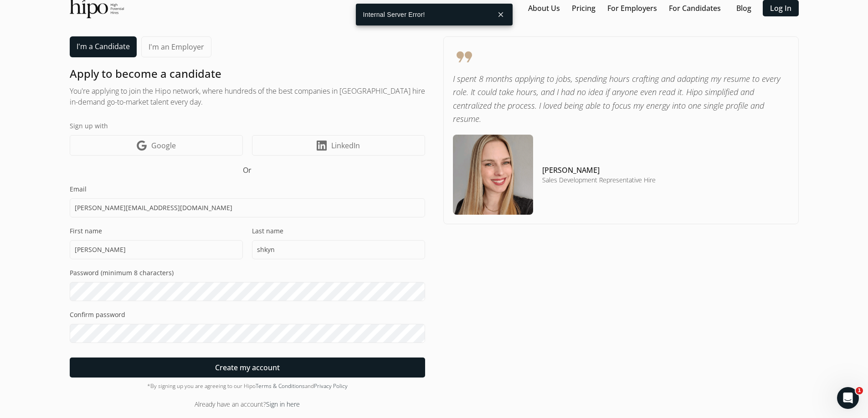 The image size is (868, 418). What do you see at coordinates (247, 368) in the screenshot?
I see `button: Create my account` at bounding box center [247, 368].